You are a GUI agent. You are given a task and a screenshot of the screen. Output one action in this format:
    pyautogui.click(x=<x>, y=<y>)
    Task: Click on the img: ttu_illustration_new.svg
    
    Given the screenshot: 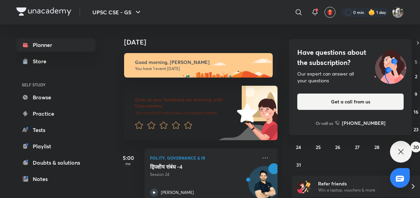 What is the action you would take?
    pyautogui.click(x=390, y=66)
    